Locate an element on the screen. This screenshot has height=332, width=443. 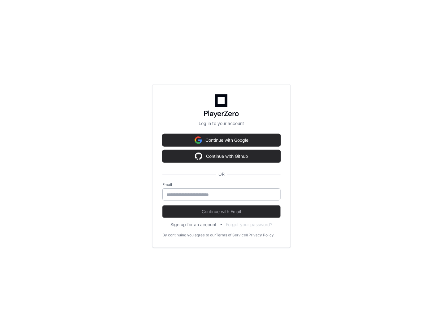
div: By continuing you agree to our is located at coordinates (189, 235).